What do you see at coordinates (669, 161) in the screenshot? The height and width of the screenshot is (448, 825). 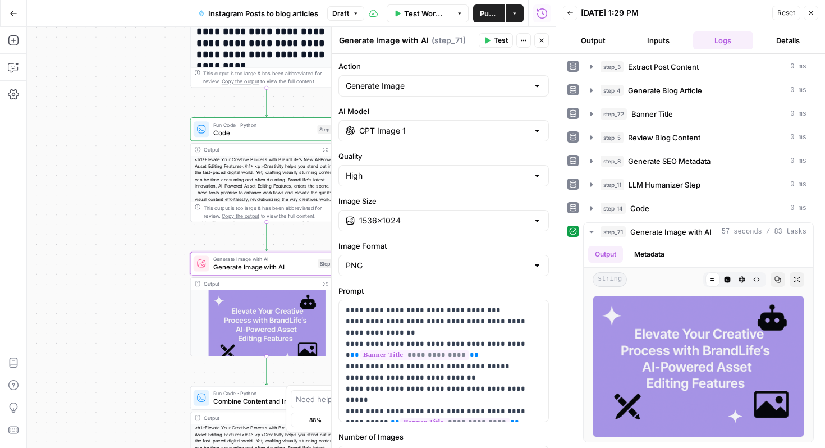 I see `span: Generate SEO Metadata` at bounding box center [669, 161].